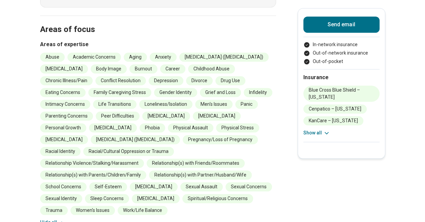  Describe the element at coordinates (247, 104) in the screenshot. I see `li: Panic` at that location.